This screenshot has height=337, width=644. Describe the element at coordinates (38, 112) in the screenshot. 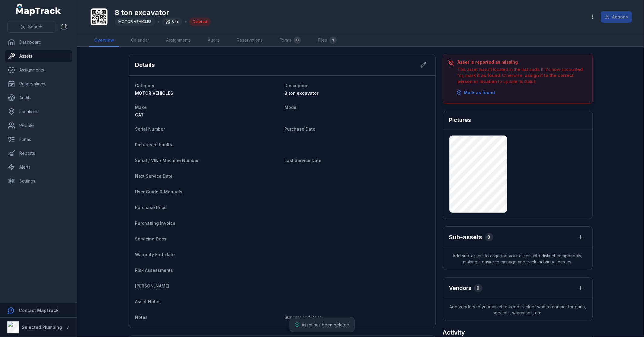

I see `a: Locations` at that location.